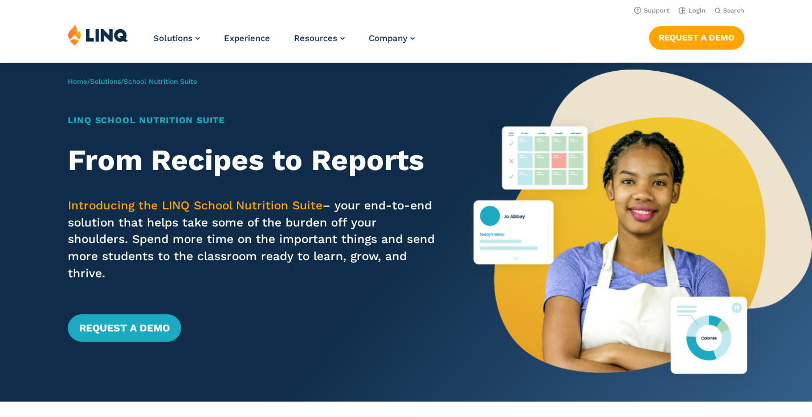  I want to click on nav: Button Navigation, so click(696, 36).